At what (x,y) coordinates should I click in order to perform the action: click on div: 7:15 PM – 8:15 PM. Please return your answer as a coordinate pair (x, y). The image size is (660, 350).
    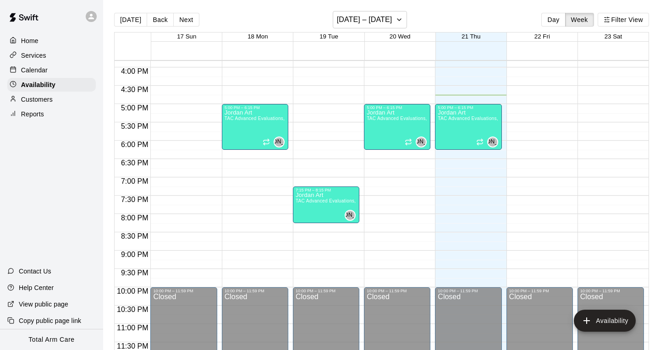
    Looking at the image, I should click on (326, 190).